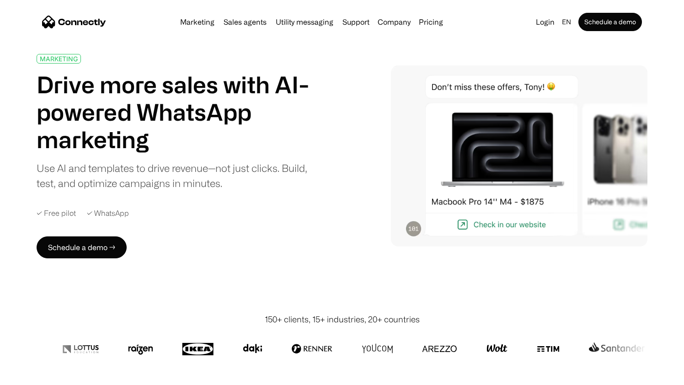  What do you see at coordinates (108, 213) in the screenshot?
I see `div: ✓ WhatsApp` at bounding box center [108, 213].